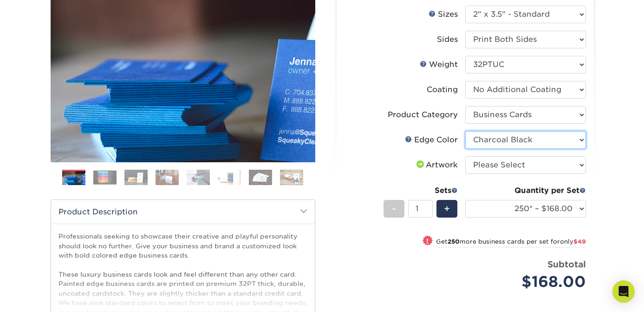 Image resolution: width=644 pixels, height=312 pixels. Describe the element at coordinates (443, 14) in the screenshot. I see `div: Sizes` at that location.